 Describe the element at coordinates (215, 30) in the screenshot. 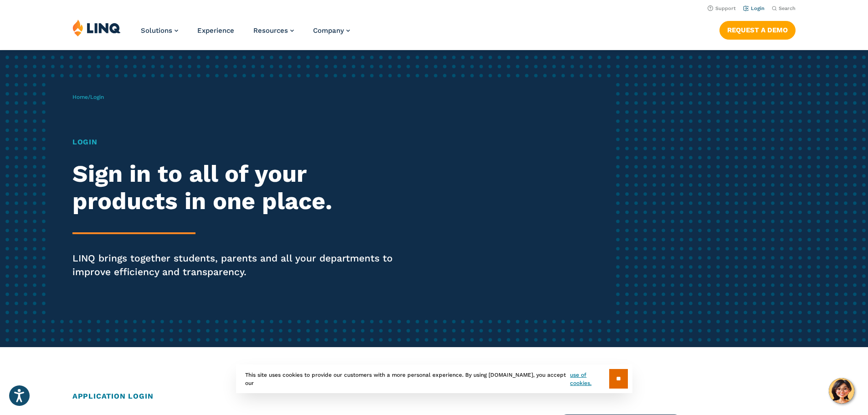

I see `span: Experience` at that location.